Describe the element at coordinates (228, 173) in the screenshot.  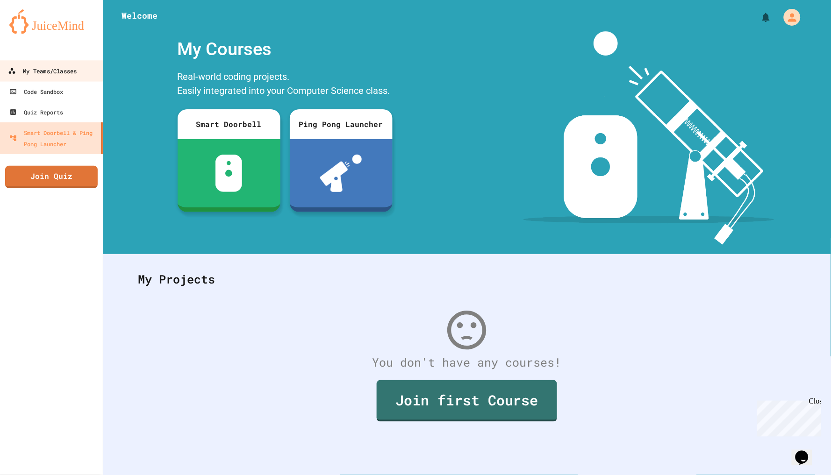
I see `img: sdb-white.svg` at that location.